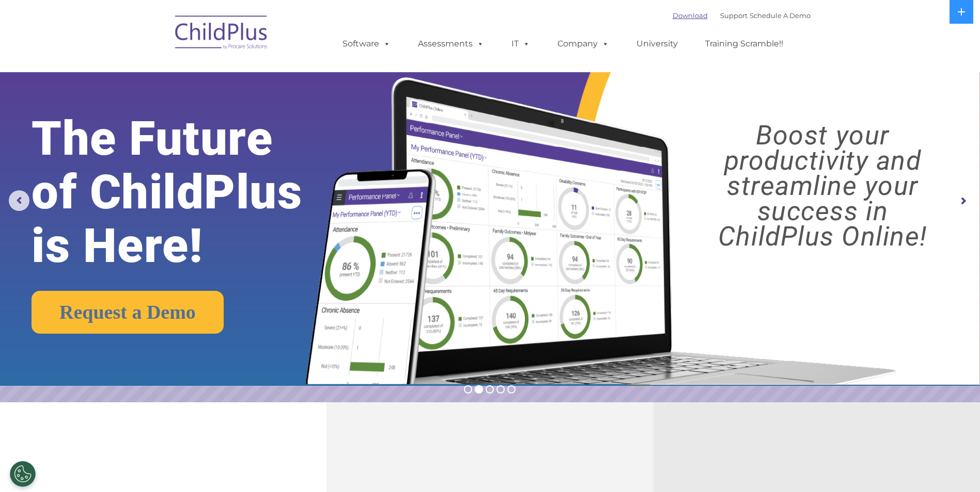 This screenshot has height=492, width=980. Describe the element at coordinates (822, 186) in the screenshot. I see `rs-layer: Boost your productivity and streamline your success in ChildPlus Online!` at that location.